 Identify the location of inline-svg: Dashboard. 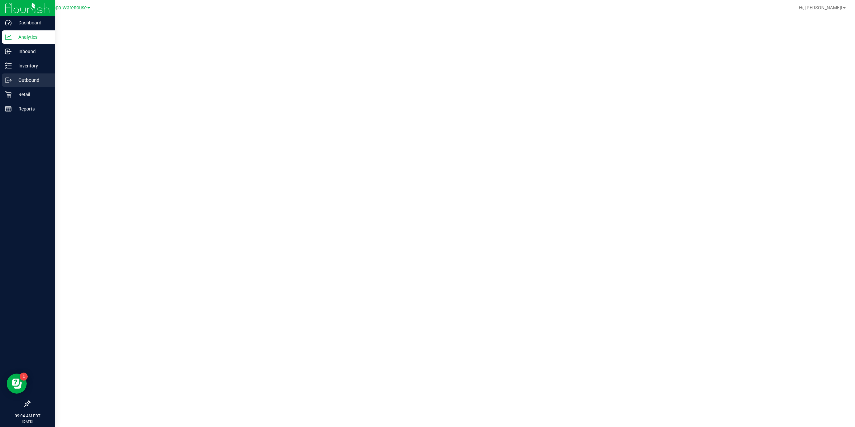
(8, 23).